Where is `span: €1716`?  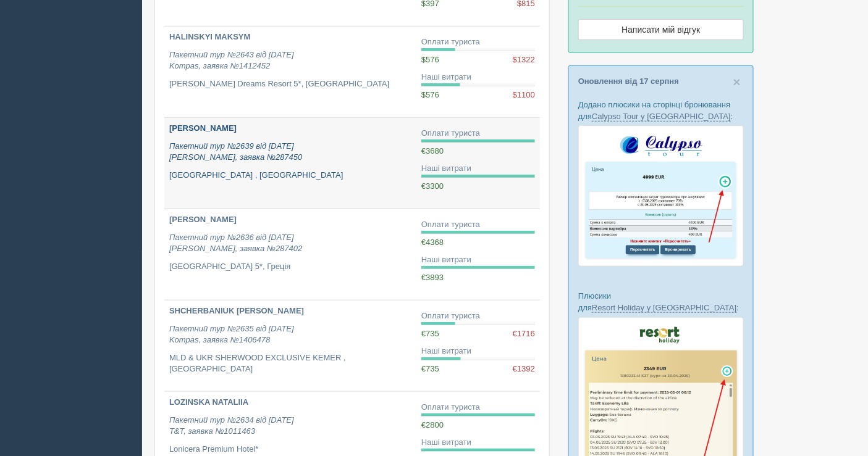
span: €1716 is located at coordinates (524, 334).